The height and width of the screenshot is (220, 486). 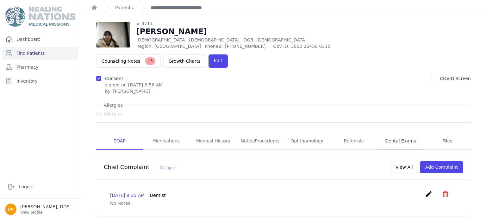 What do you see at coordinates (284, 141) in the screenshot?
I see `nav: Tabs` at bounding box center [284, 141].